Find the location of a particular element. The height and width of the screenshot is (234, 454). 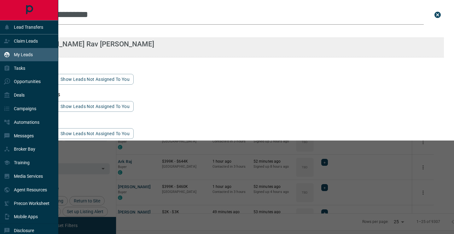

h3: email matches is located at coordinates (234, 67).